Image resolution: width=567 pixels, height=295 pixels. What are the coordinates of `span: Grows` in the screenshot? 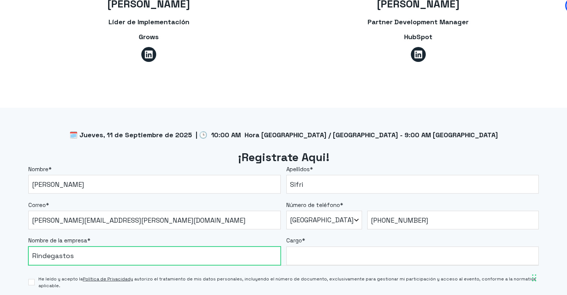 It's located at (149, 37).